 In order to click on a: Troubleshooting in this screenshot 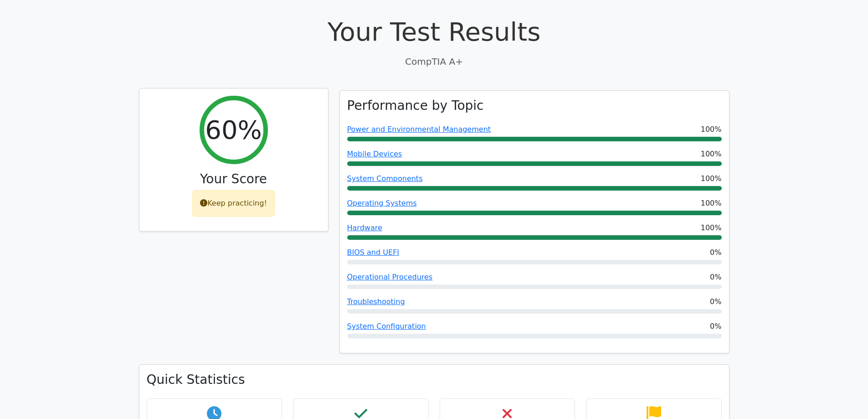, I will do `click(376, 301)`.